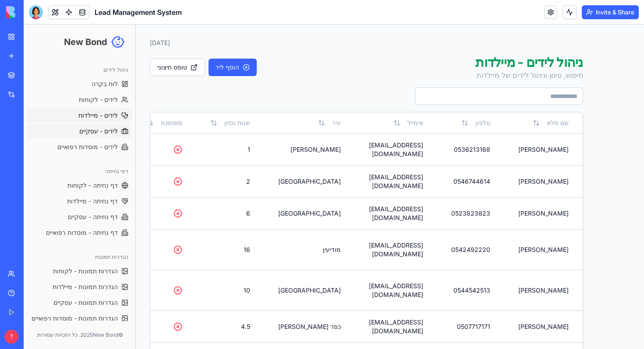 This screenshot has width=644, height=349. I want to click on td: 4.5, so click(206, 302).